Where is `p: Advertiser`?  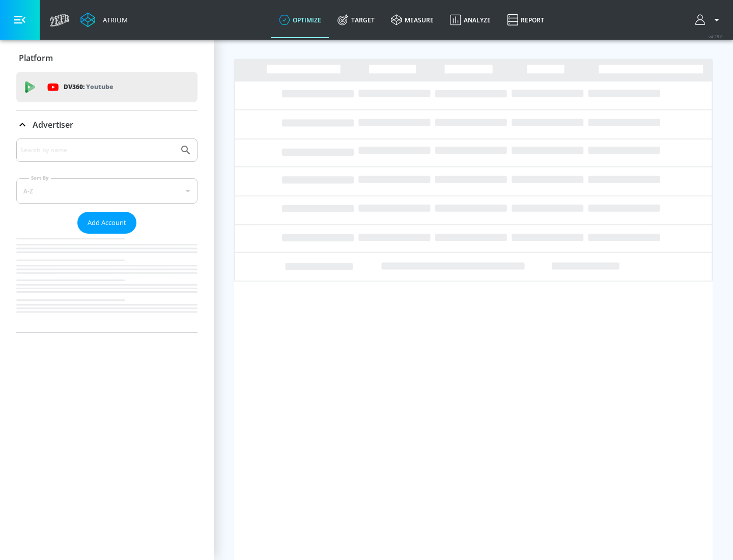
p: Advertiser is located at coordinates (53, 125).